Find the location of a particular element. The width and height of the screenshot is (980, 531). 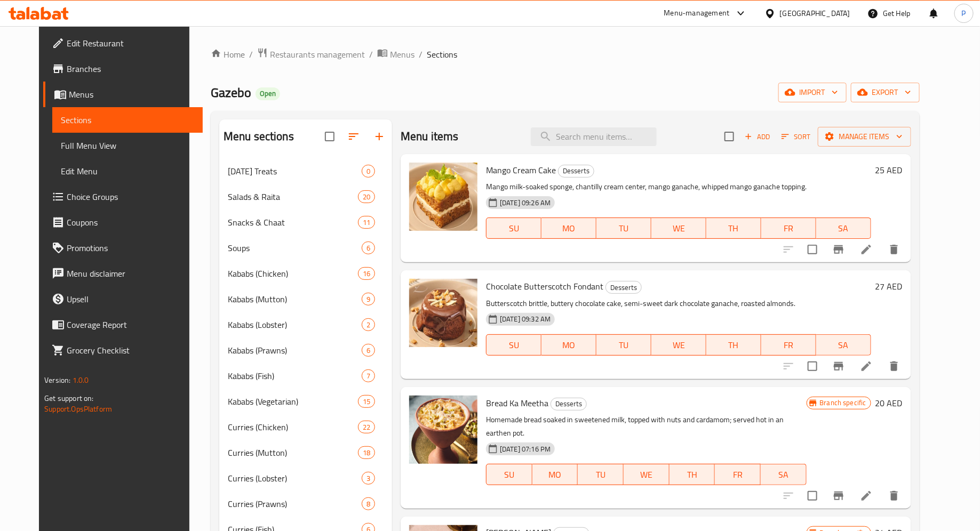

span: Select all sections is located at coordinates (330, 136).